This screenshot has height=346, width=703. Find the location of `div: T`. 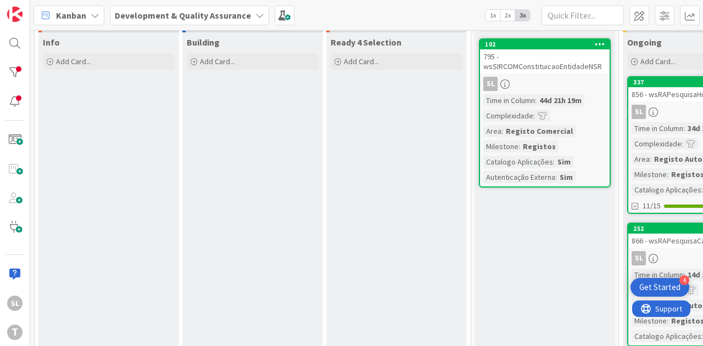

div: T is located at coordinates (15, 333).